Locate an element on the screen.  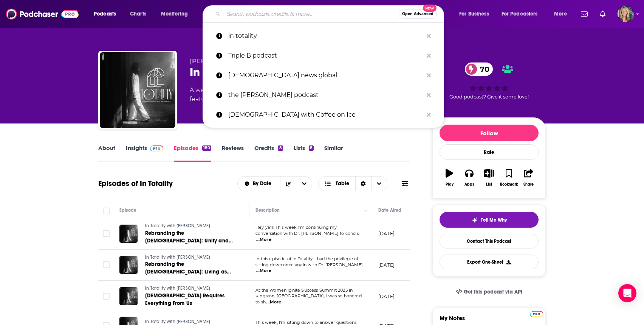
button: Follow is located at coordinates (489, 133).